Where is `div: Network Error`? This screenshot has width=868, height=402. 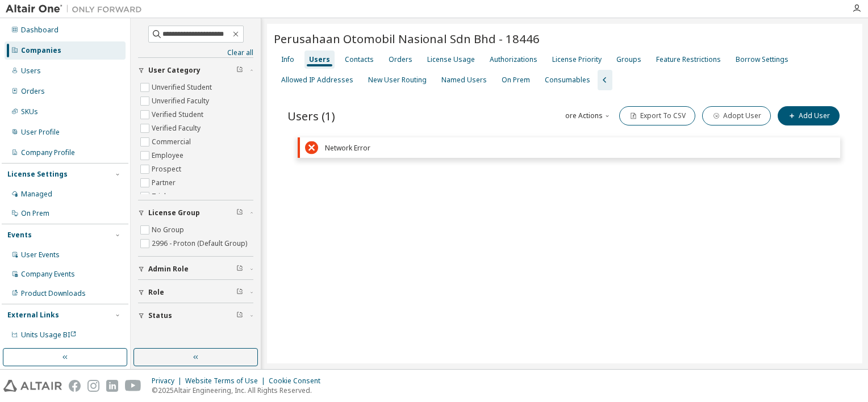 div: Network Error is located at coordinates (580, 148).